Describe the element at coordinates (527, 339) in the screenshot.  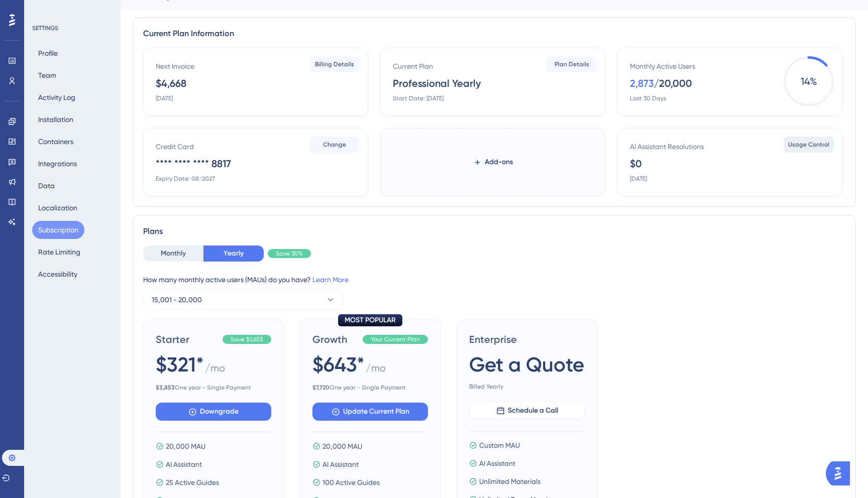
I see `span: Enterprise` at that location.